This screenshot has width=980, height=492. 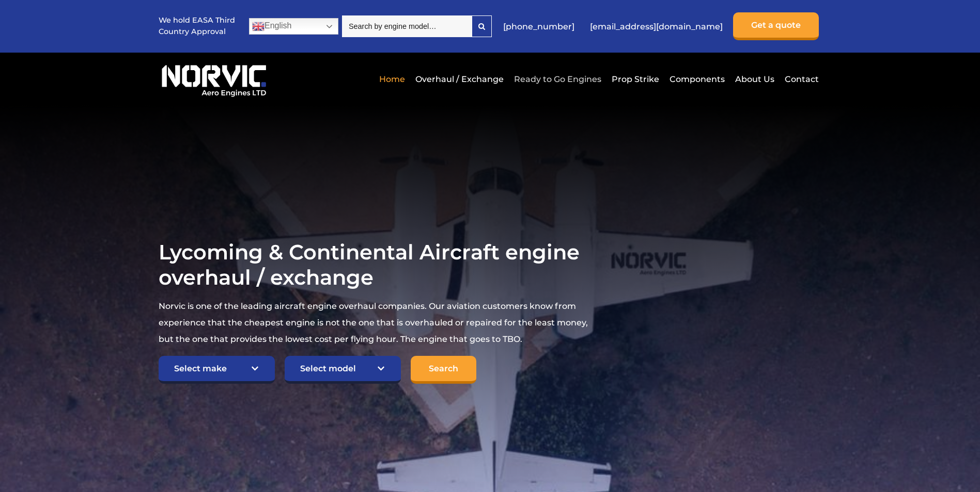 I want to click on a: Ready to Go Engines, so click(x=557, y=79).